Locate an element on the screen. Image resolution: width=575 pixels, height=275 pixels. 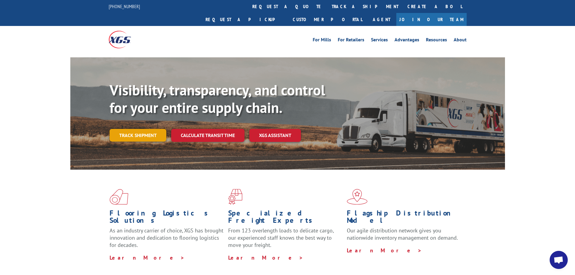
a: For Retailers is located at coordinates (351, 41).